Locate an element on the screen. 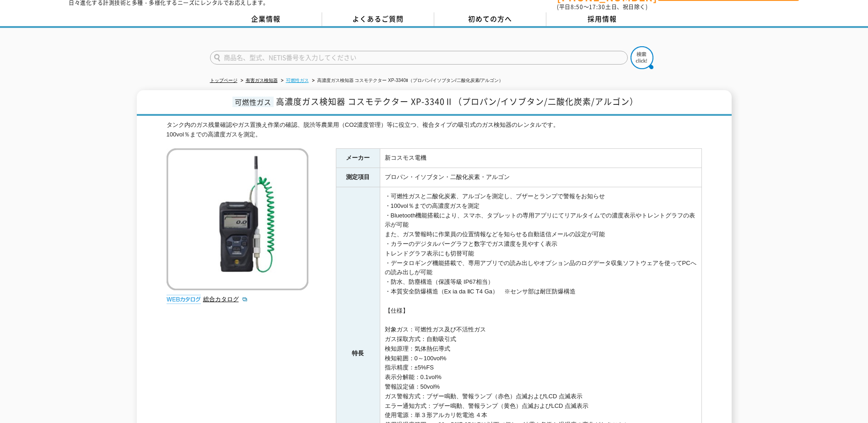  a: よくあるご質問 is located at coordinates (378, 19).